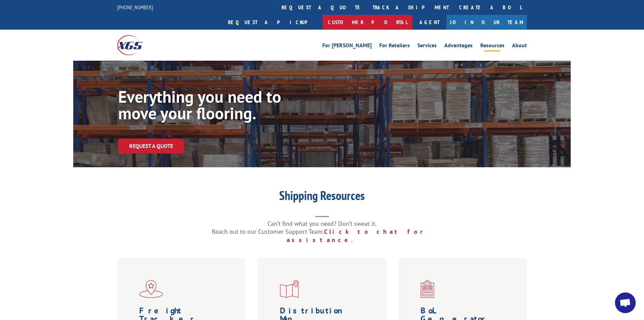 This screenshot has width=644, height=320. Describe the element at coordinates (273, 22) in the screenshot. I see `a: Request a pickup` at that location.